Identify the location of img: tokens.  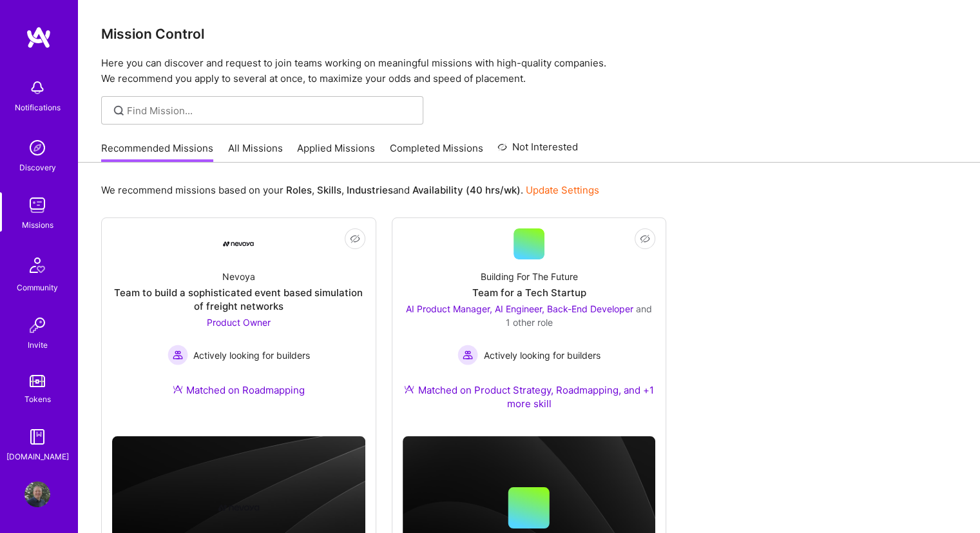
(37, 380).